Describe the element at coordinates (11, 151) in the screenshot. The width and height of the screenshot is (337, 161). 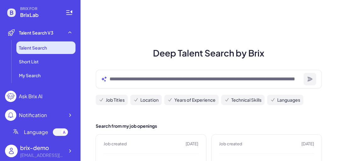
I see `img: user_logo.png` at that location.